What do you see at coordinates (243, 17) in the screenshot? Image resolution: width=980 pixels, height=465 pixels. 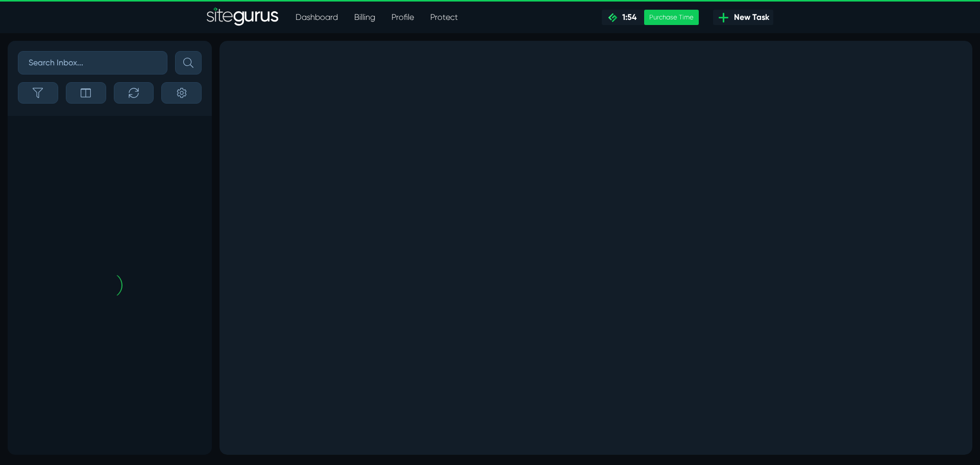 I see `a: SiteGurus` at bounding box center [243, 17].